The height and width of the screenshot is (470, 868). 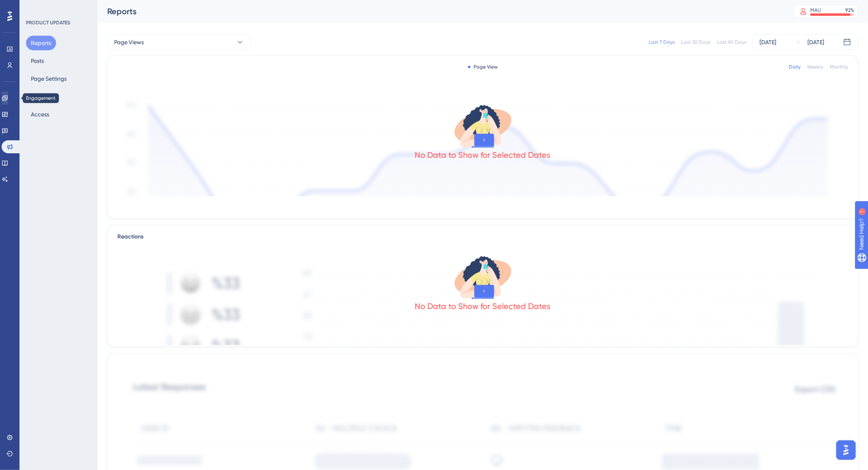 What do you see at coordinates (35, 7) in the screenshot?
I see `span: Need Help?` at bounding box center [35, 7].